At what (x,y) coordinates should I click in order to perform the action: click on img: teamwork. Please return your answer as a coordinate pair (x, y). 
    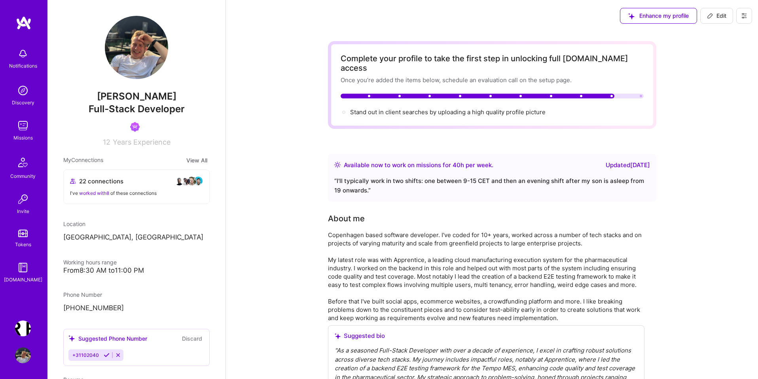
    Looking at the image, I should click on (23, 126).